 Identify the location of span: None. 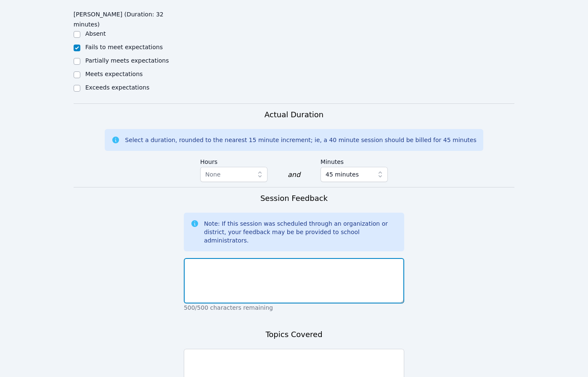
(213, 174).